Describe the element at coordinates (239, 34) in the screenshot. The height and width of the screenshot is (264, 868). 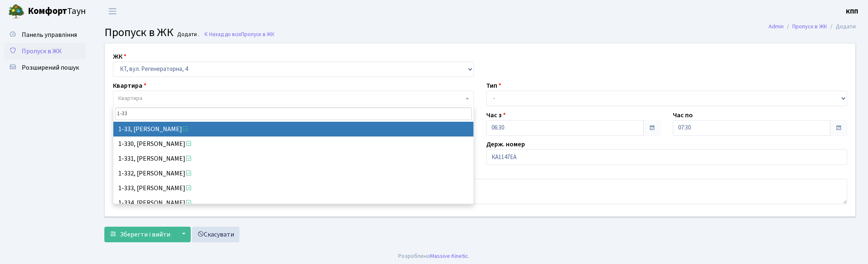
I see `a: Назад до всіхПропуск в ЖК` at that location.